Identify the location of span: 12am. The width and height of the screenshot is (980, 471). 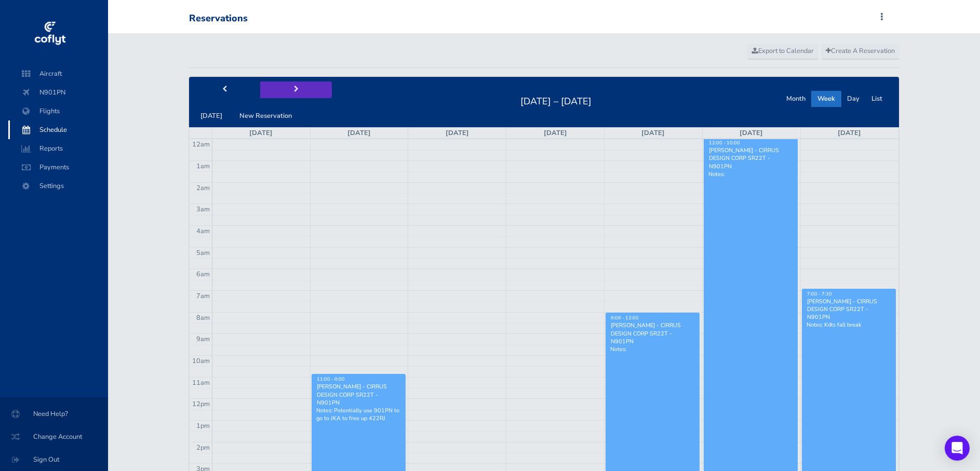
(201, 144).